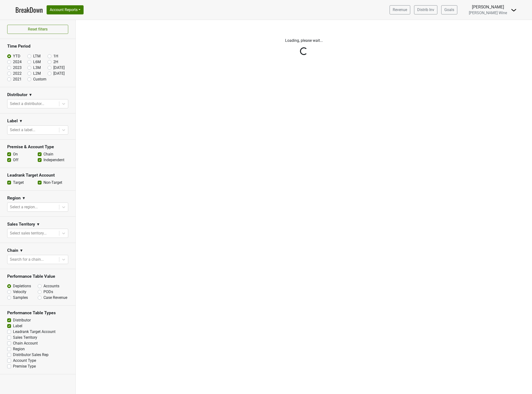  I want to click on a: BreakDown, so click(29, 10).